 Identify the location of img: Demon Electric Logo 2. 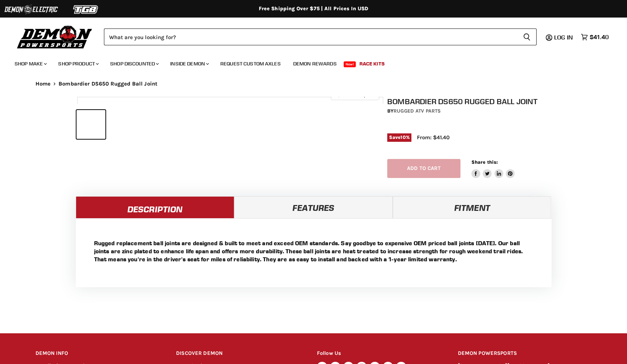
(31, 10).